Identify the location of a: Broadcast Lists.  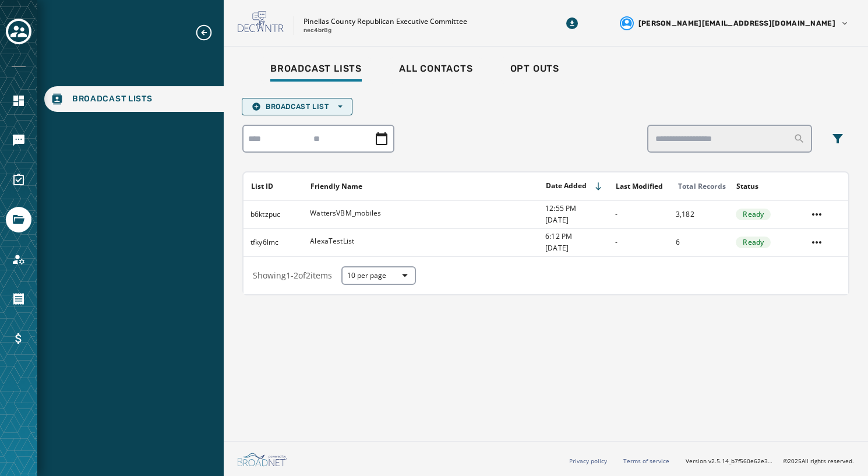
(315, 70).